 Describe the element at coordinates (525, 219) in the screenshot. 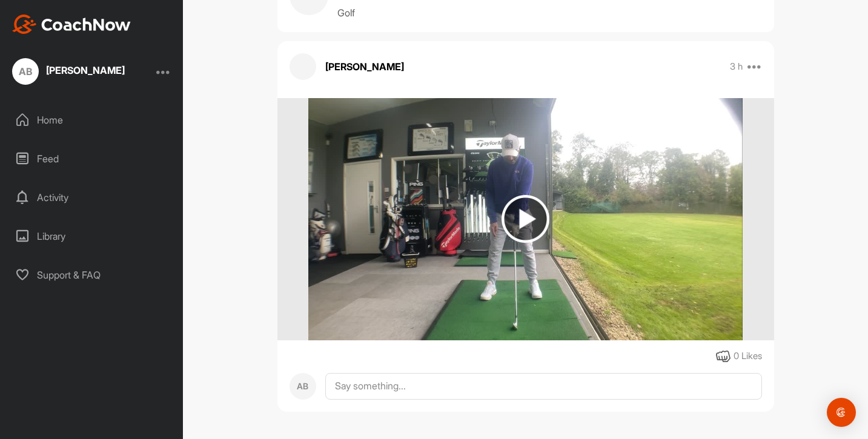

I see `img: play` at that location.